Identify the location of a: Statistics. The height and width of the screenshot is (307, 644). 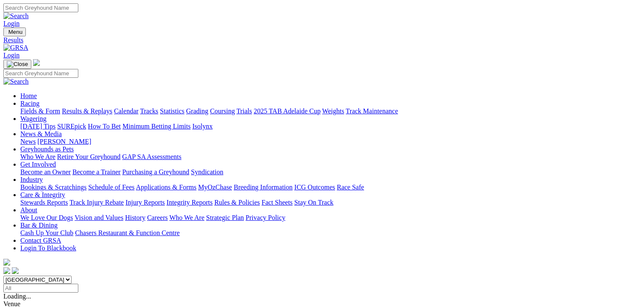
(172, 111).